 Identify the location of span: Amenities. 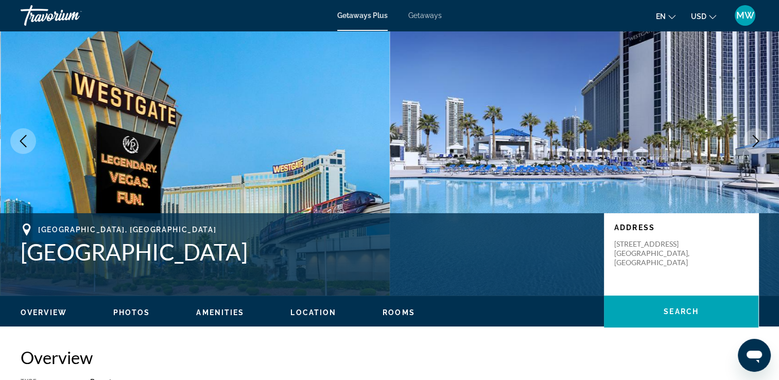
(220, 312).